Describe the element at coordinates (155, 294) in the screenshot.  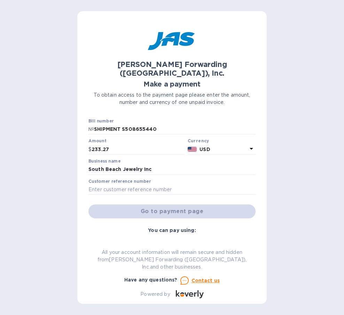
I see `p: Powered by` at that location.